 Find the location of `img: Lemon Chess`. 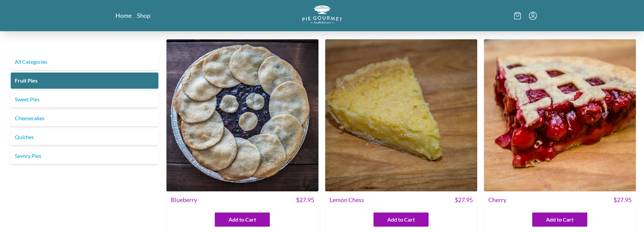

img: Lemon Chess is located at coordinates (401, 115).